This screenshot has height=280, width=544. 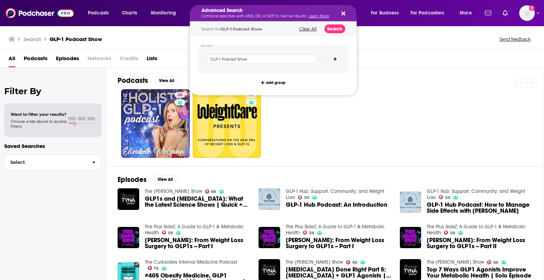 What do you see at coordinates (466, 13) in the screenshot?
I see `span: More` at bounding box center [466, 13].